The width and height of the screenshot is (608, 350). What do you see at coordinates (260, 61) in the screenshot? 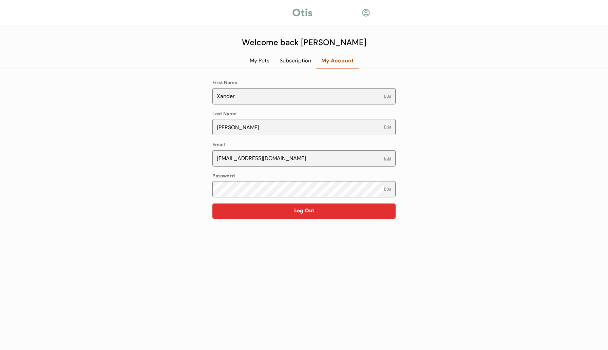
I see `div: My Pets` at bounding box center [260, 61].